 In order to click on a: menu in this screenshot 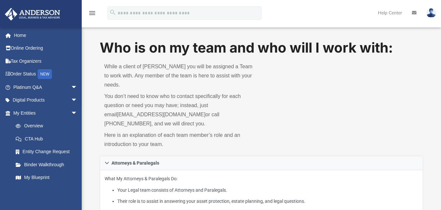, I will do `click(92, 15)`.